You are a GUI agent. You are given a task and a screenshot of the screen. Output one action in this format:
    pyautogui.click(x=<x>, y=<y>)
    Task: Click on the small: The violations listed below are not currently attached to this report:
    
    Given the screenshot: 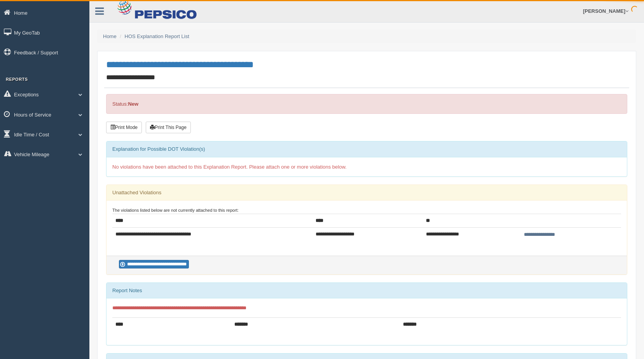 What is the action you would take?
    pyautogui.click(x=175, y=210)
    